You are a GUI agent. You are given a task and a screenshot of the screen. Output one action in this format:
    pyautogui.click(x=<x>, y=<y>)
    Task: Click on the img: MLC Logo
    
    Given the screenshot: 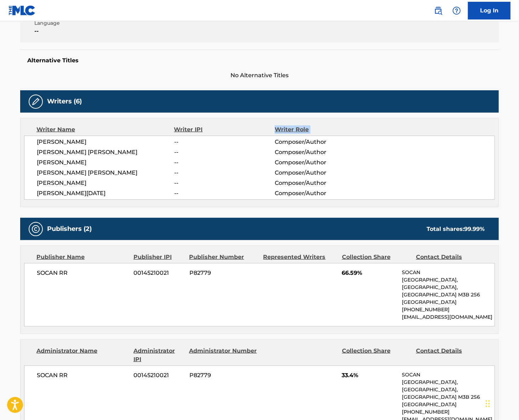 What is the action you would take?
    pyautogui.click(x=22, y=10)
    